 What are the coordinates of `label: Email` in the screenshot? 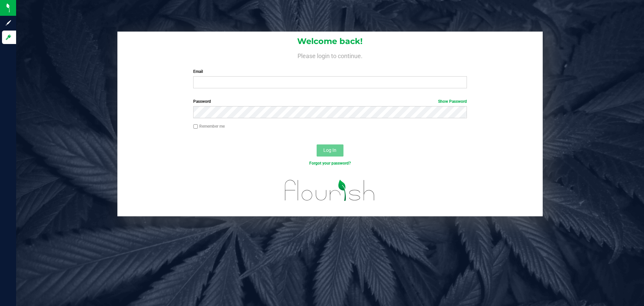 It's located at (330, 71).